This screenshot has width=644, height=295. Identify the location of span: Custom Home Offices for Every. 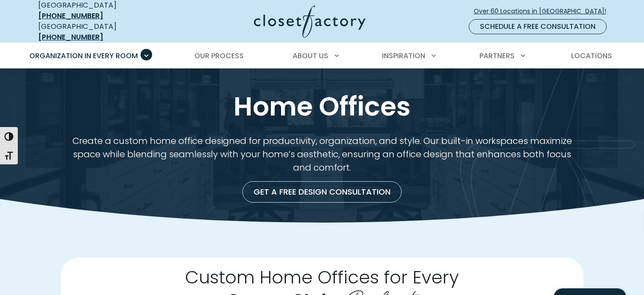
(322, 277).